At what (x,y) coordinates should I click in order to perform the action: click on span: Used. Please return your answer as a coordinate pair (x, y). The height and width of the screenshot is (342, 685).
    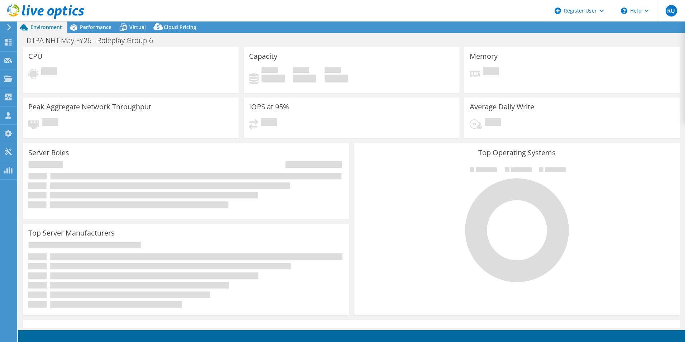
    Looking at the image, I should click on (269, 71).